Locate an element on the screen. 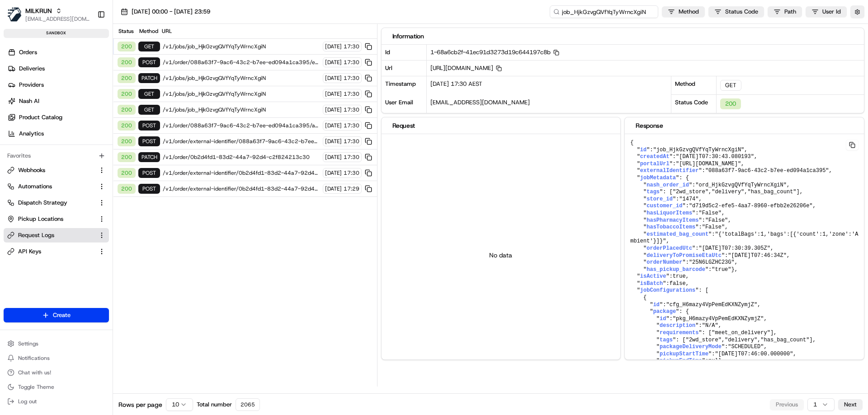 The width and height of the screenshot is (868, 415). span: "has_bag_count" is located at coordinates (785, 340).